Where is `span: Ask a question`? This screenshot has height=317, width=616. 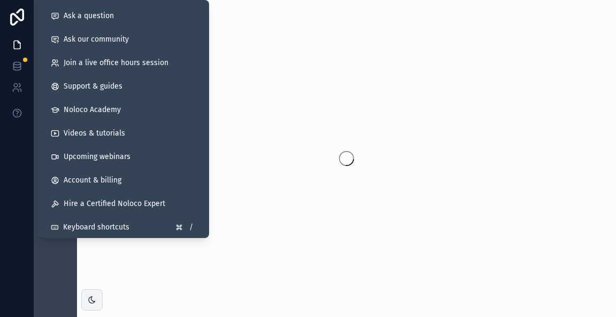 span: Ask a question is located at coordinates (89, 16).